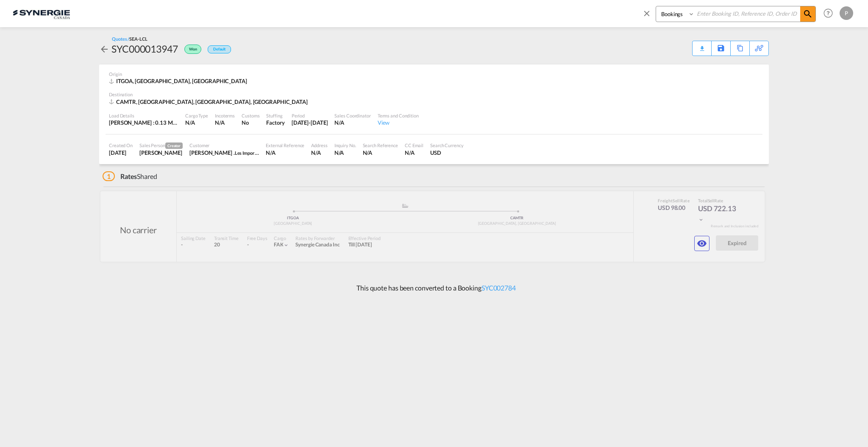 This screenshot has height=447, width=868. Describe the element at coordinates (251, 123) in the screenshot. I see `div: No` at that location.